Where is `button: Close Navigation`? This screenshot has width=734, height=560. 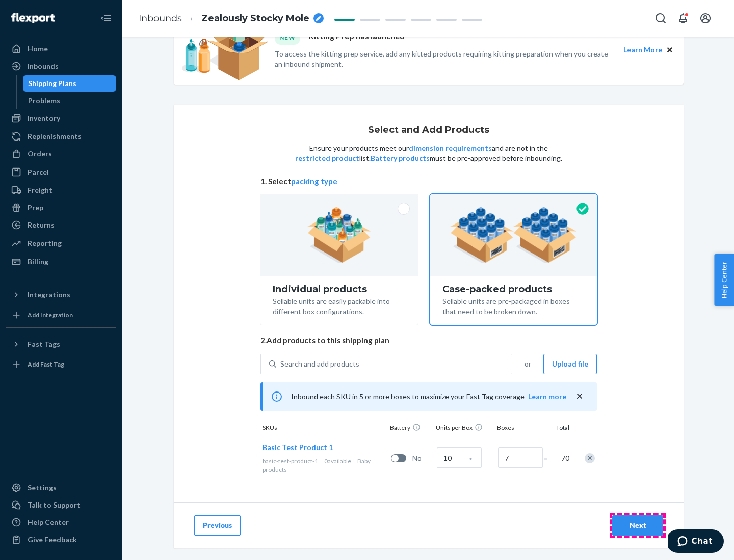 button: Close Navigation is located at coordinates (106, 19).